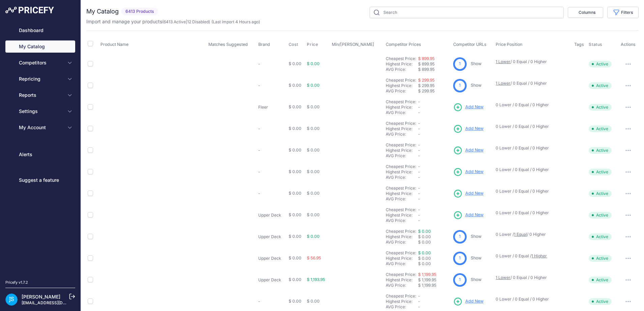 The height and width of the screenshot is (311, 644). I want to click on input: Search, so click(467, 13).